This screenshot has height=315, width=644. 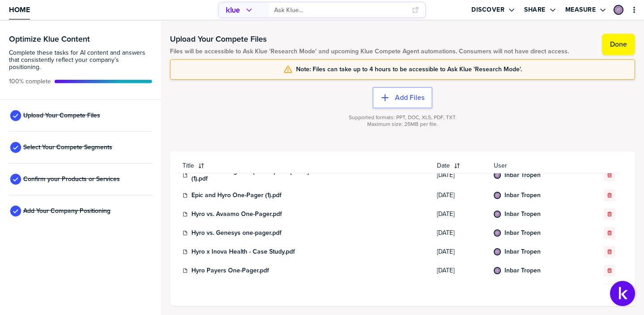 What do you see at coordinates (81, 39) in the screenshot?
I see `h3: Optimize Klue Content` at bounding box center [81, 39].